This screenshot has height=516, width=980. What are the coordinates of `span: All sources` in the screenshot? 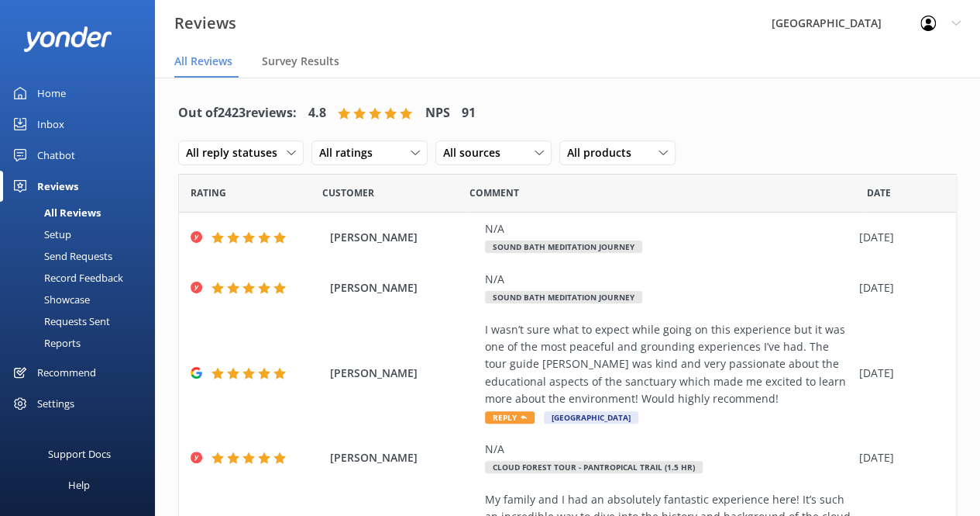 It's located at (476, 152).